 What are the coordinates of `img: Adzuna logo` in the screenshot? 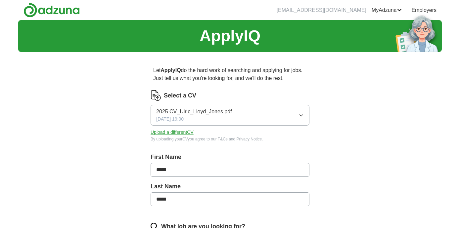 It's located at (52, 10).